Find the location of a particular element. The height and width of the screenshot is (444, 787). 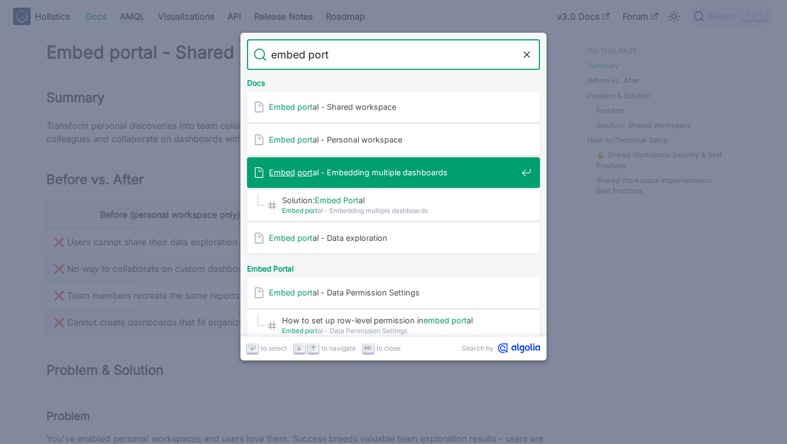

a: How to set up row-level permission inembed portal​Embed portal - Data Permission Settings is located at coordinates (393, 326).